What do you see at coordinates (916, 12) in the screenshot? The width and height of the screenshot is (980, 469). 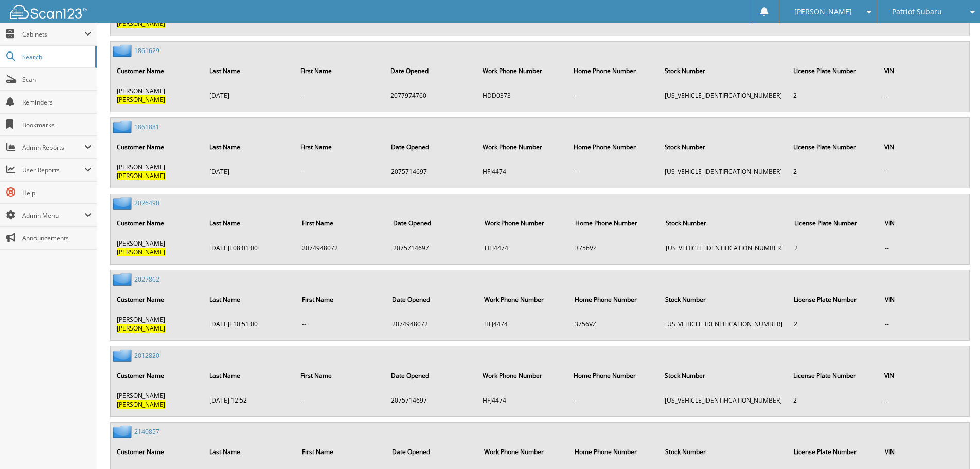 I see `span: Patriot Subaru` at bounding box center [916, 12].